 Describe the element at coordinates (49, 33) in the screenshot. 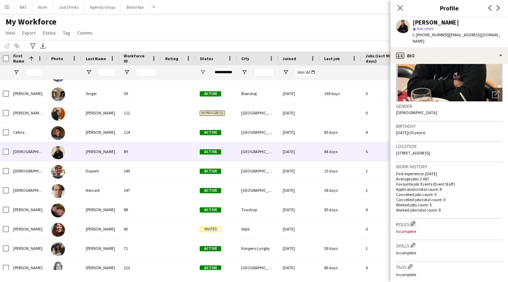

I see `a: Status` at that location.